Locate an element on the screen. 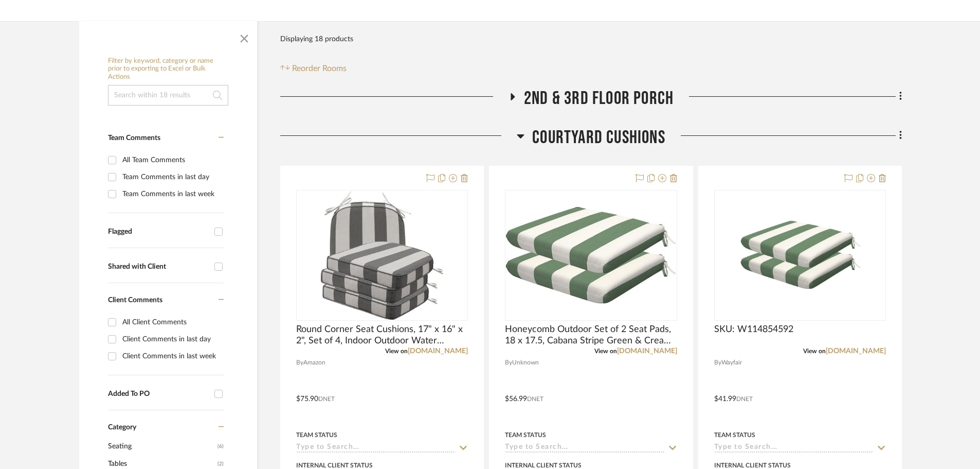  div: All Team Comments is located at coordinates (172, 160).